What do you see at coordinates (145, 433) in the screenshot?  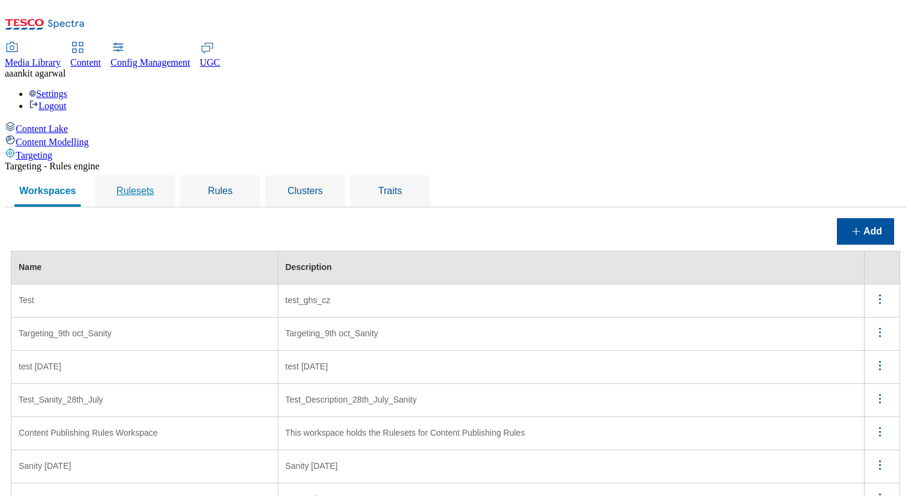 I see `td: Content Publishing Rules Workspace` at bounding box center [145, 433].